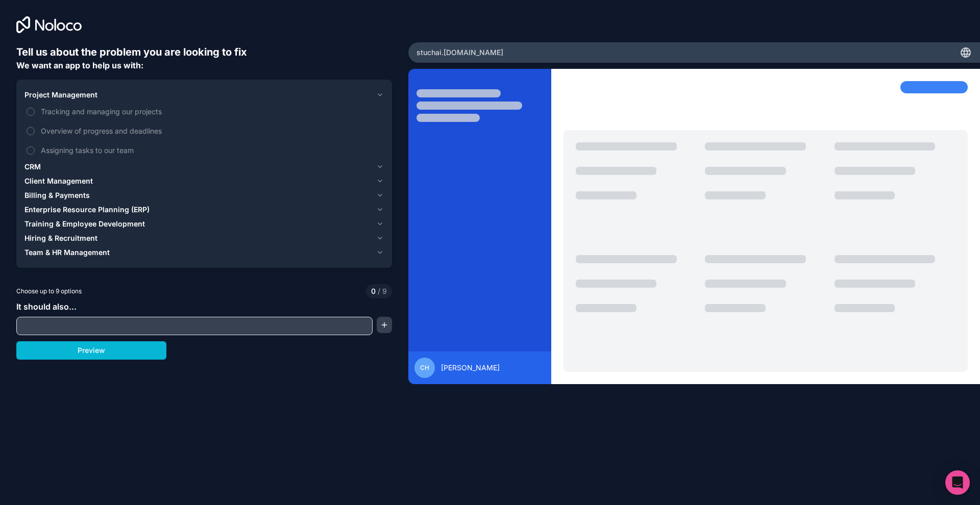  What do you see at coordinates (204, 195) in the screenshot?
I see `button: Billing & Payments` at bounding box center [204, 195].